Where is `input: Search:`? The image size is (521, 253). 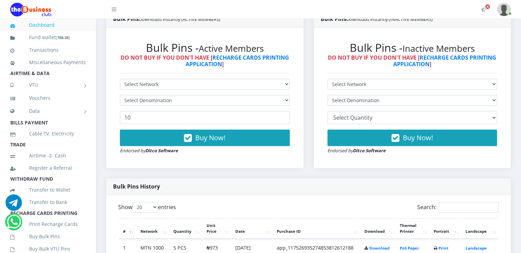
input: Search: is located at coordinates (468, 207).